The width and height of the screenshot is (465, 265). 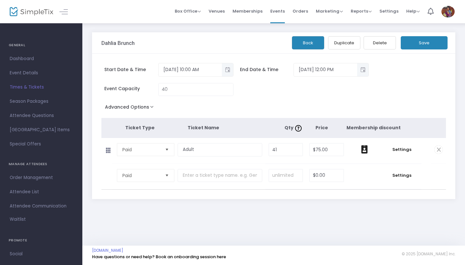 What do you see at coordinates (299, 128) in the screenshot?
I see `img: question-mark` at bounding box center [299, 128].